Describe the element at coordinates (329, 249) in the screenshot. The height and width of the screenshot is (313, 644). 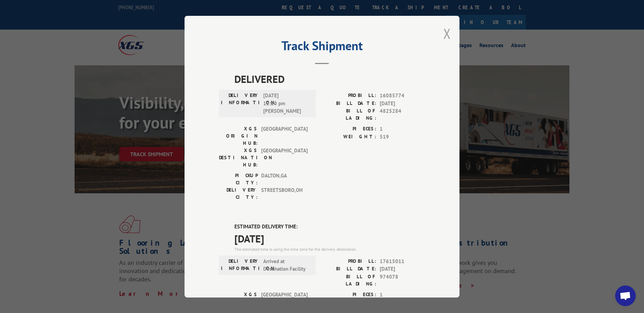
I see `div: The estimated time is using the time zone for the delivery destination.` at that location.